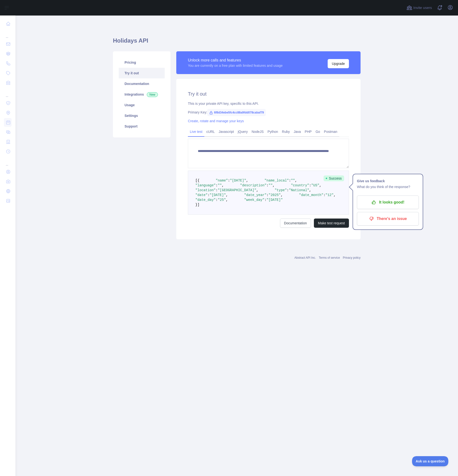 This screenshot has width=458, height=476. I want to click on h1: Give us feedback, so click(388, 181).